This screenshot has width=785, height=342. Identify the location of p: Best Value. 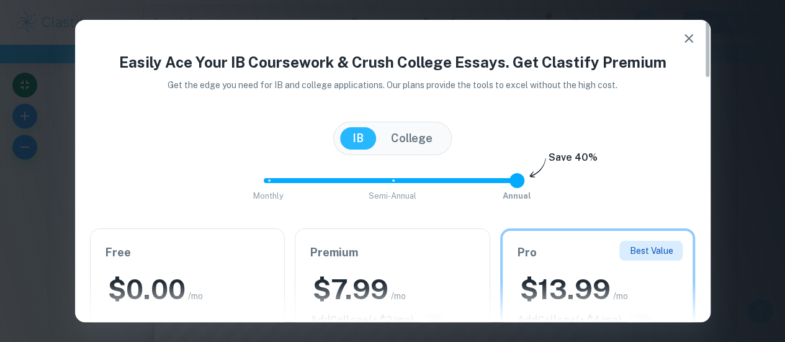
(651, 251).